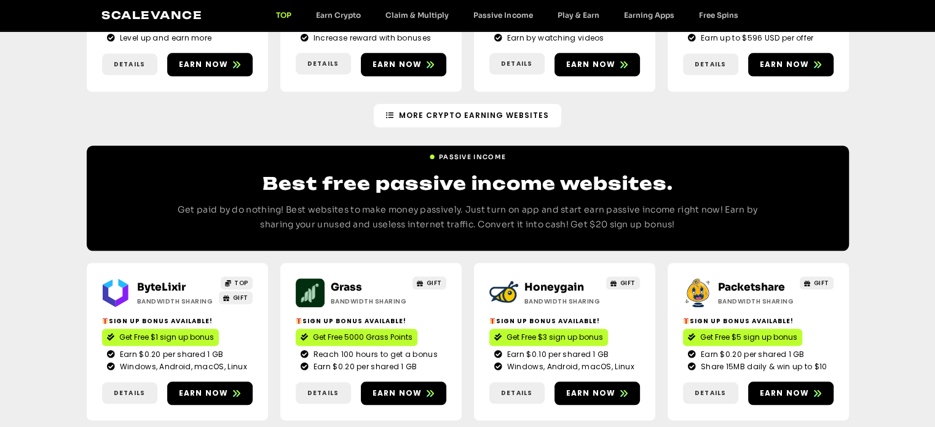  Describe the element at coordinates (468, 218) in the screenshot. I see `p: Get paid by do nothing! Best websites to make money passively. Just turn on app and start earn pa...` at that location.